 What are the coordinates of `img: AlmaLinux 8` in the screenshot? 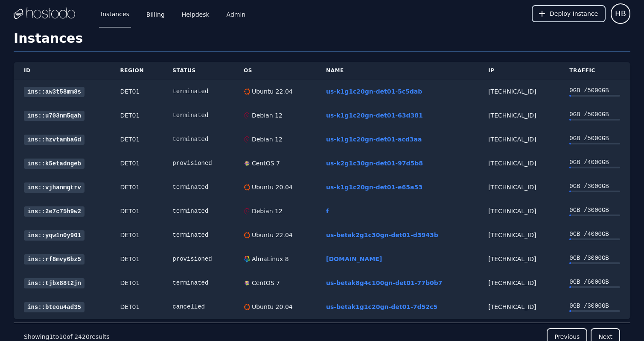 It's located at (247, 258).